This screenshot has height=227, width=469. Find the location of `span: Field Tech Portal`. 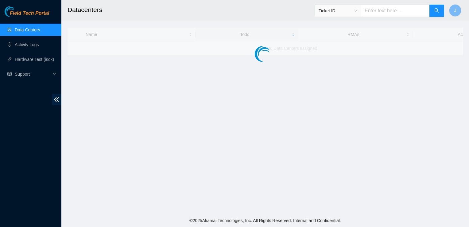

span: Field Tech Portal is located at coordinates (29, 13).